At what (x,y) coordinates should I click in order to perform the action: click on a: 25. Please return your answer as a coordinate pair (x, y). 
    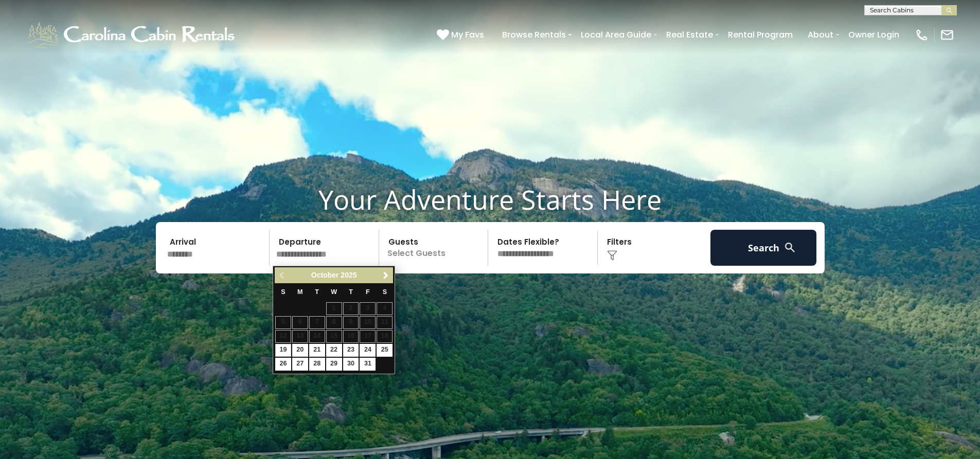
    Looking at the image, I should click on (384, 351).